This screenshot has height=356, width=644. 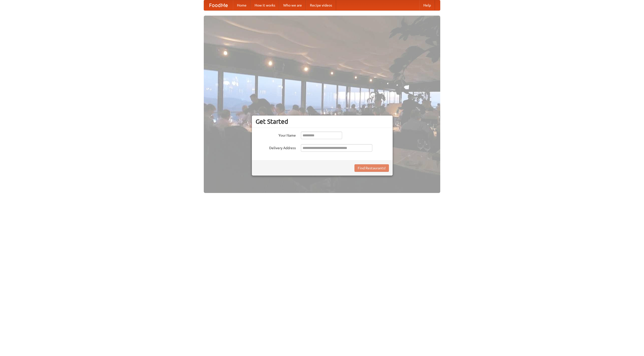 I want to click on a: Home, so click(x=242, y=5).